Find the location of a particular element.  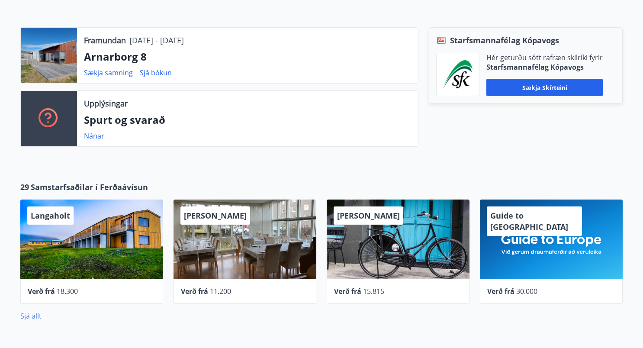

span: Langaholt is located at coordinates (50, 216).